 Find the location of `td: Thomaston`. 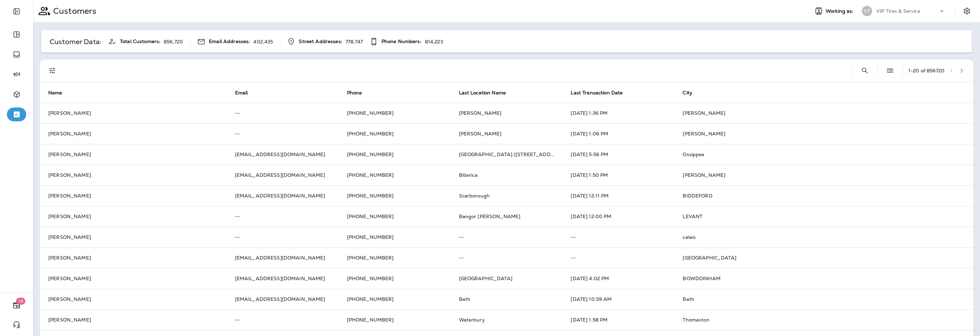

td: Thomaston is located at coordinates (824, 320).